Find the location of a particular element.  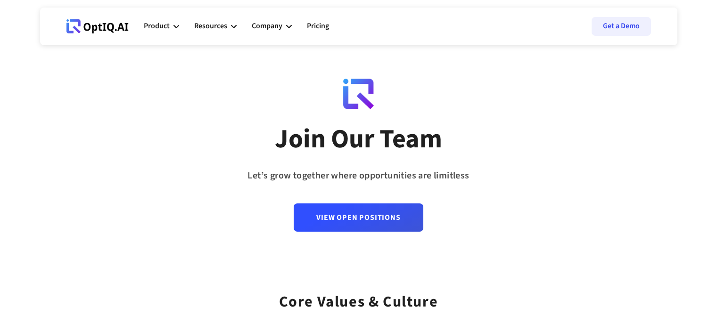

a: Get a Demo is located at coordinates (621, 26).